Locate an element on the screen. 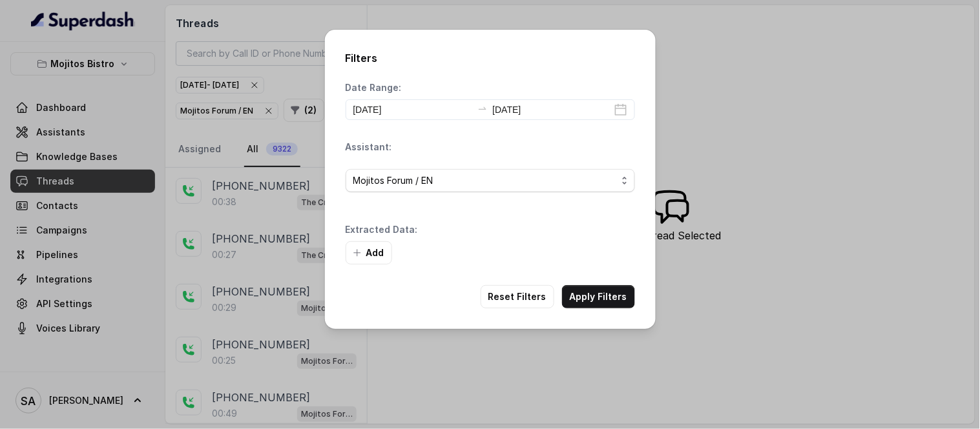  h2: Filters is located at coordinates (490, 58).